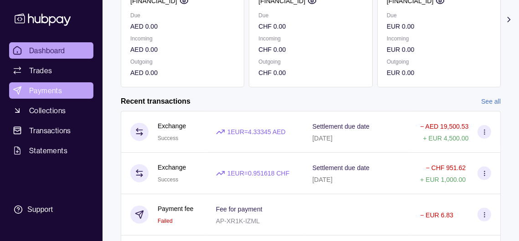 Image resolution: width=519 pixels, height=241 pixels. Describe the element at coordinates (491, 102) in the screenshot. I see `a: See all` at that location.